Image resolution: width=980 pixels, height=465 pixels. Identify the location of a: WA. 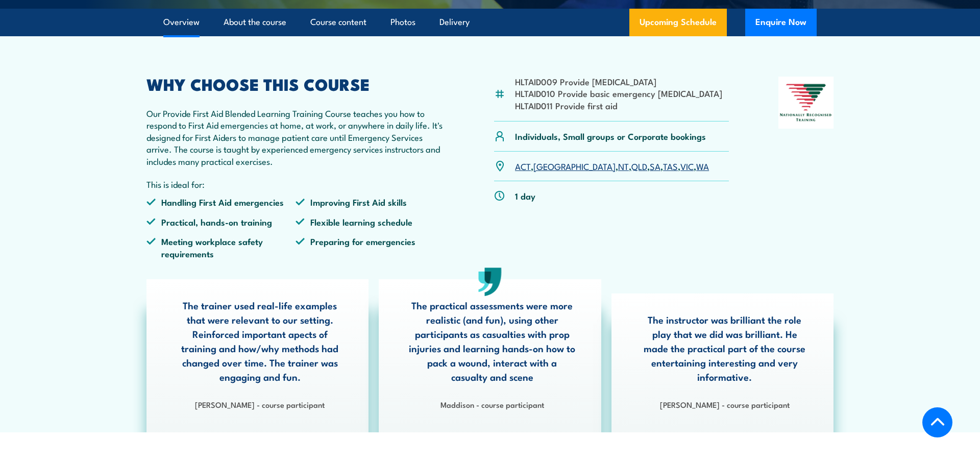
(702, 166).